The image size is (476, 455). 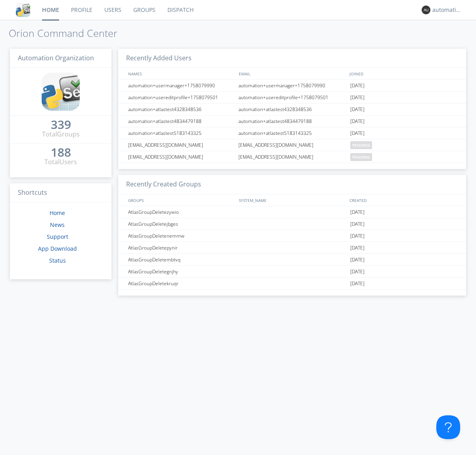 What do you see at coordinates (181, 271) in the screenshot?
I see `div: AtlasGroupDeletegnjhy` at bounding box center [181, 271].